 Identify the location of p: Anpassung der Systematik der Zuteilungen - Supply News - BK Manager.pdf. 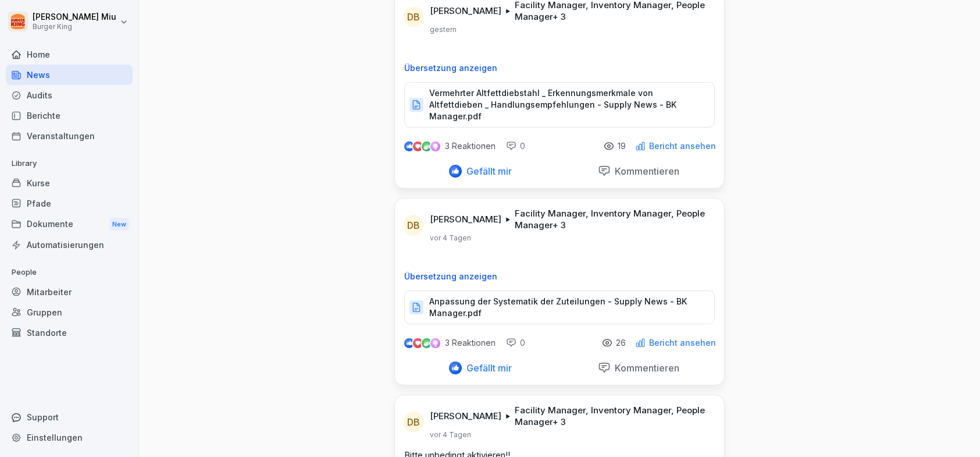
(566, 307).